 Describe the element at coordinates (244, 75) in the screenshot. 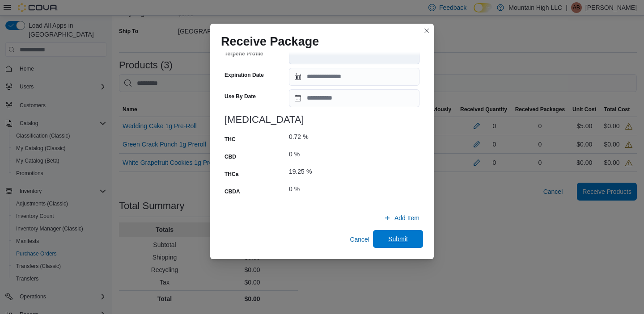

I see `label: Expiration Date` at that location.